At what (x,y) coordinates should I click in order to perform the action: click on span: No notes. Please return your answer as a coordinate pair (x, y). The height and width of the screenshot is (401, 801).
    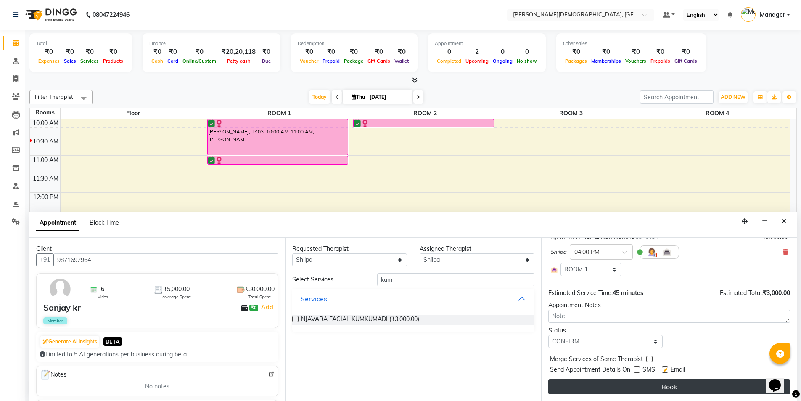
    Looking at the image, I should click on (157, 386).